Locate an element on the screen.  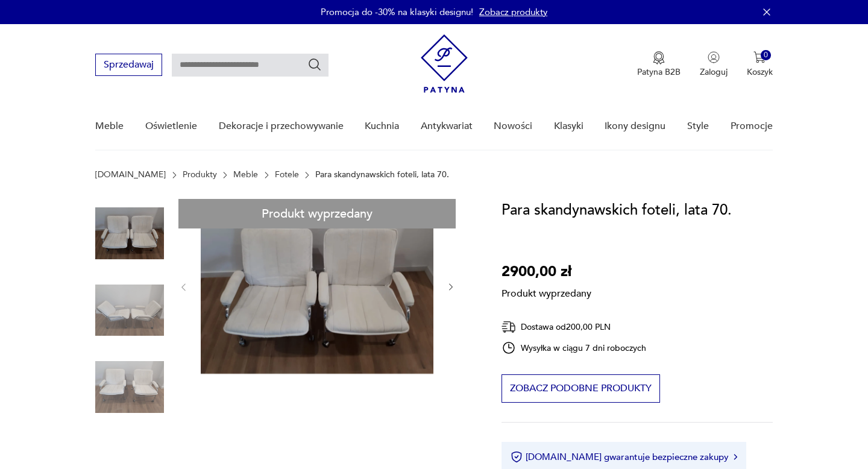
img: Ikonka użytkownika is located at coordinates (714, 57).